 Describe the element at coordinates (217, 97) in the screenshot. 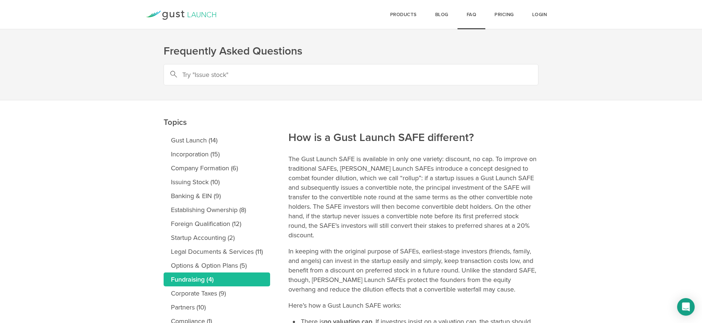

I see `h2: Topics` at that location.